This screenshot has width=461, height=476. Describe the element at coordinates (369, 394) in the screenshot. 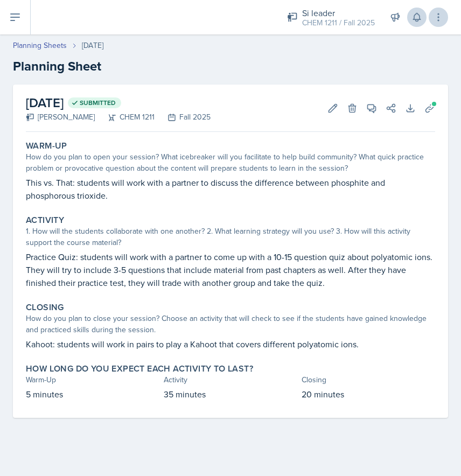

I see `p: 20 minutes` at that location.